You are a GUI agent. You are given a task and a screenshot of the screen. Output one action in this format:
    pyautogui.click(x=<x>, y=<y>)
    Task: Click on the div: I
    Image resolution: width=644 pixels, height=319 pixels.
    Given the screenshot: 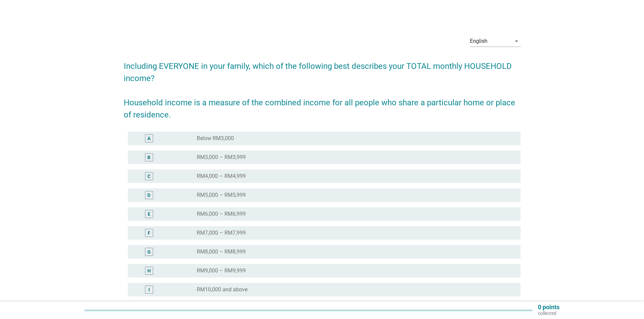 What is the action you would take?
    pyautogui.click(x=149, y=290)
    